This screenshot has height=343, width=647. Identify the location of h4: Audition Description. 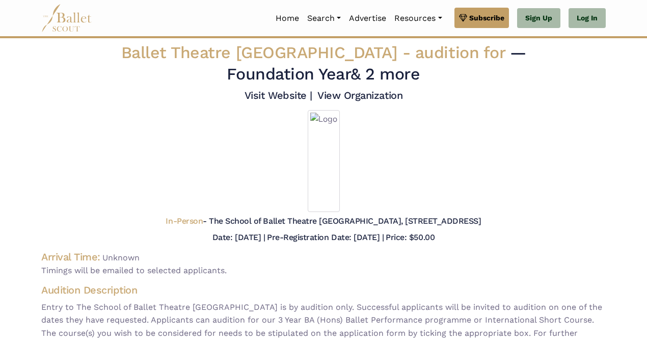
(323, 290).